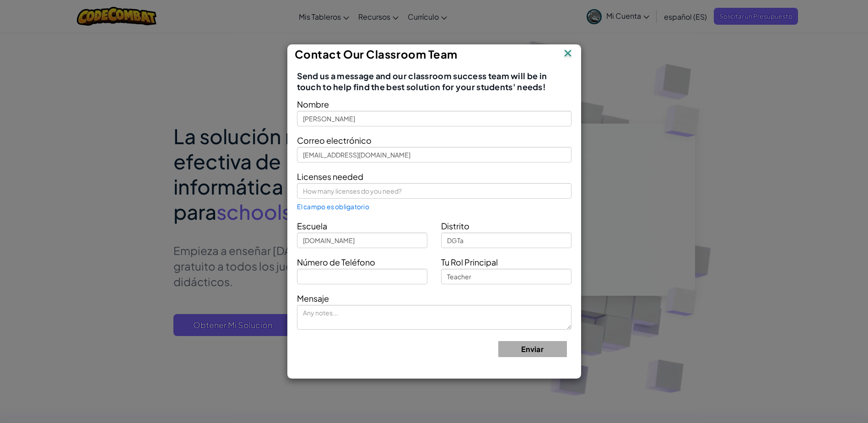 The image size is (868, 423). What do you see at coordinates (506, 276) in the screenshot?
I see `input: Teacher, Principal, etc.` at bounding box center [506, 276].